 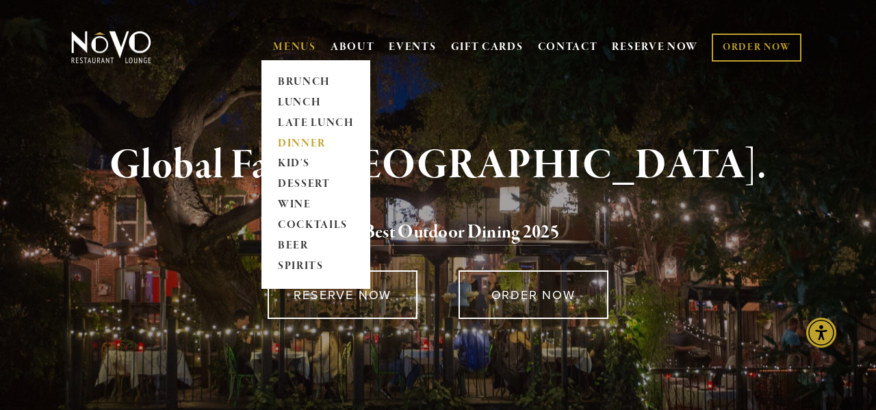 What do you see at coordinates (294, 47) in the screenshot?
I see `a: MENUS` at bounding box center [294, 47].